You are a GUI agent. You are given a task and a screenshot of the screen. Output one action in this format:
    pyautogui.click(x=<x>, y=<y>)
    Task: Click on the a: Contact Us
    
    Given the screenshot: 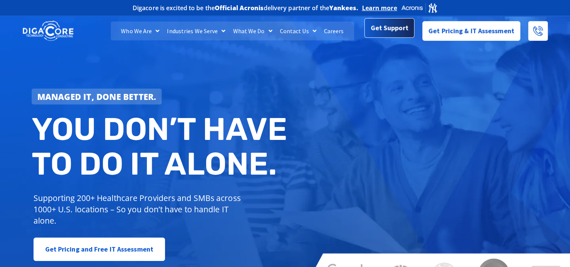 What is the action you would take?
    pyautogui.click(x=298, y=31)
    